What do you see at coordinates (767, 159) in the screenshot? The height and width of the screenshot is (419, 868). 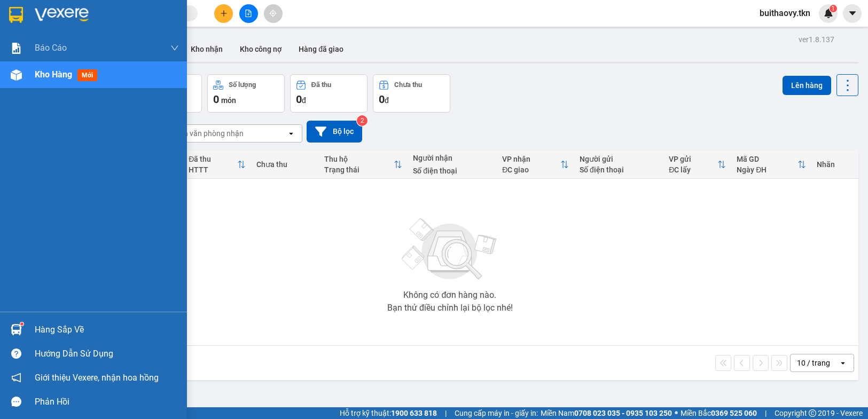 I see `div: Mã GD` at bounding box center [767, 159].